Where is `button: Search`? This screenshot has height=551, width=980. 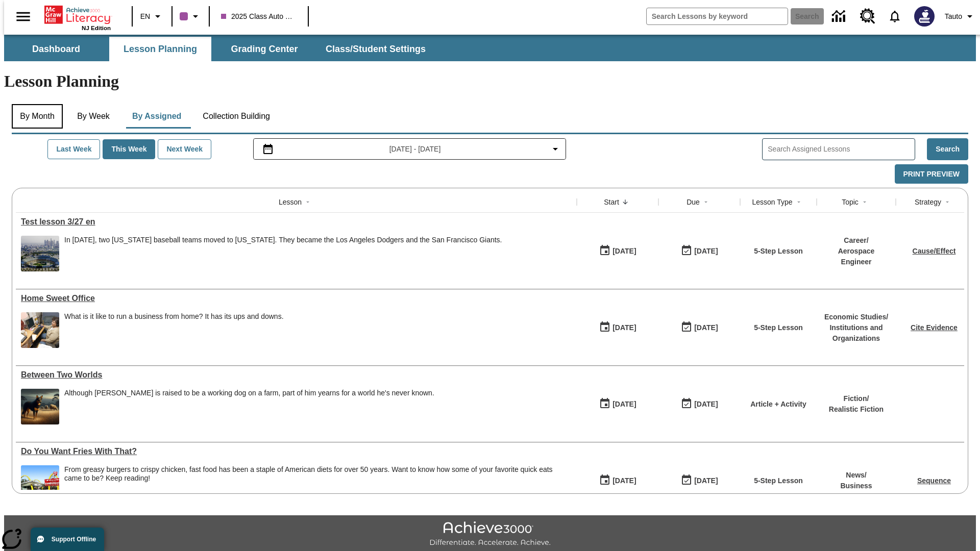
button: Search is located at coordinates (947, 149).